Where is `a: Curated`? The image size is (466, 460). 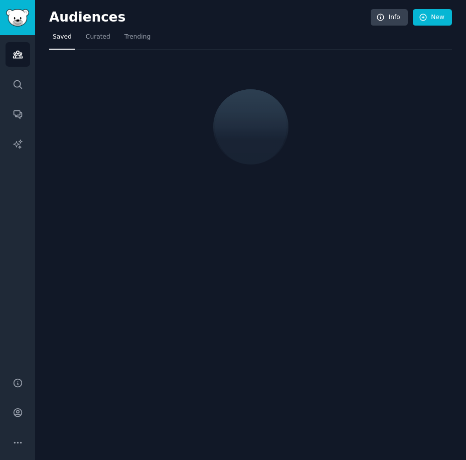 a: Curated is located at coordinates (98, 39).